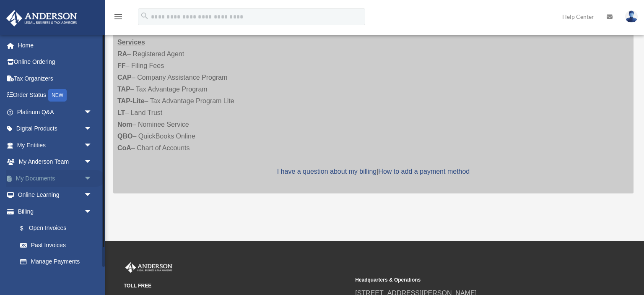 Image resolution: width=644 pixels, height=295 pixels. I want to click on a: My Documentsarrow_drop_down, so click(56, 178).